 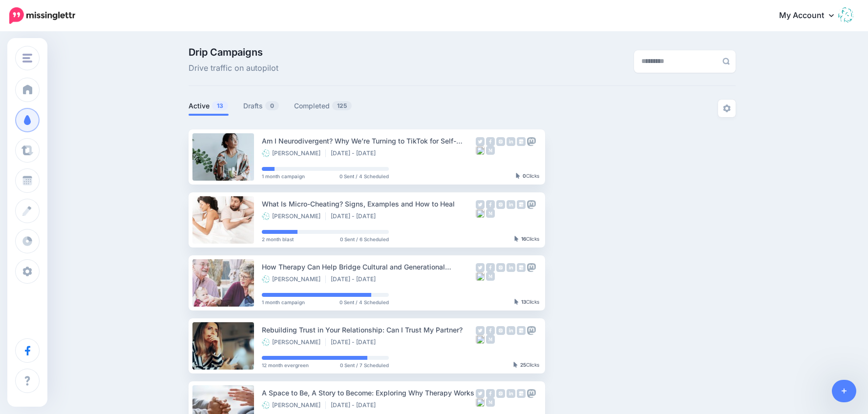 What do you see at coordinates (365, 366) in the screenshot?
I see `span: 0 Sent / 7 Scheduled` at bounding box center [365, 366].